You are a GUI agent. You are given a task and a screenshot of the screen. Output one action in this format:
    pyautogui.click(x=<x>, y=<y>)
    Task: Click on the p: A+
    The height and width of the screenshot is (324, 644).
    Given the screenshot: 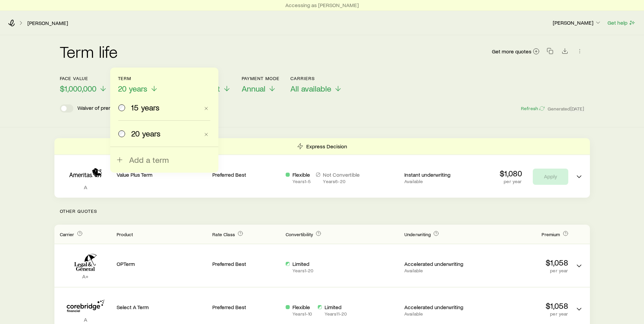 What is the action you would take?
    pyautogui.click(x=86, y=276)
    